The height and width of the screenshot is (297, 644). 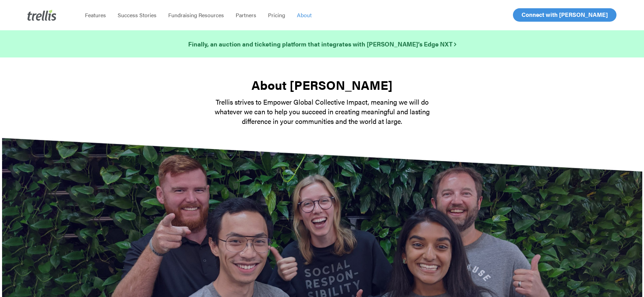 I want to click on span: Fundraising Resources, so click(x=196, y=15).